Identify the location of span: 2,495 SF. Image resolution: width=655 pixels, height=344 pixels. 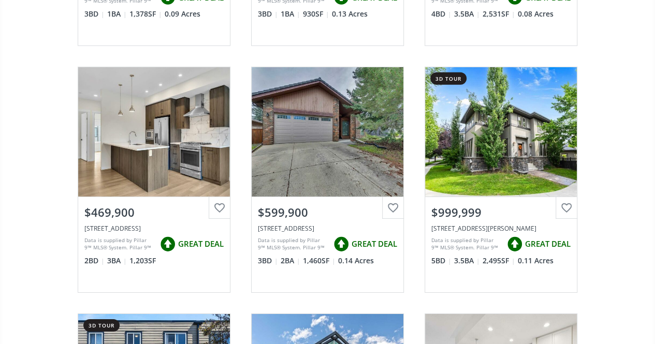
(499, 261).